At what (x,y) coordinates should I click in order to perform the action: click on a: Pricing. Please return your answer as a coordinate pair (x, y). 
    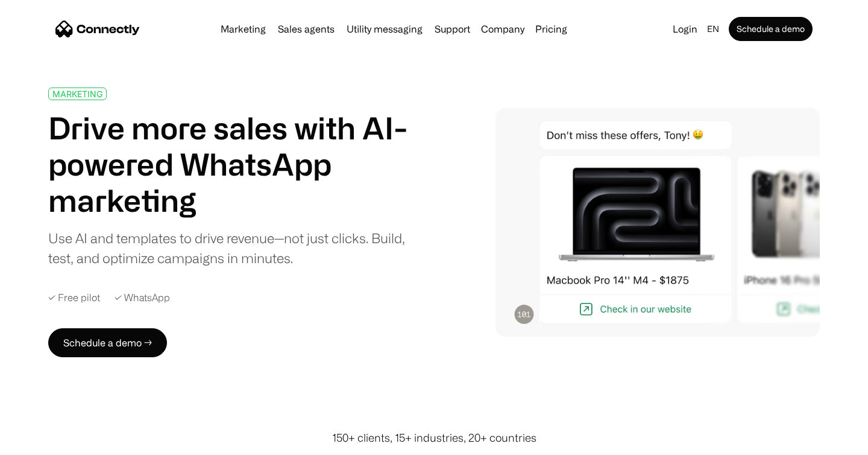
    Looking at the image, I should click on (551, 29).